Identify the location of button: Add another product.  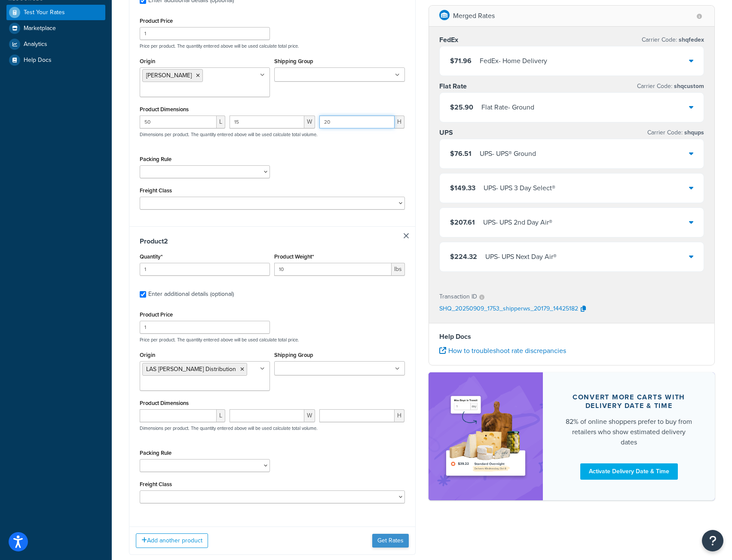
(172, 541).